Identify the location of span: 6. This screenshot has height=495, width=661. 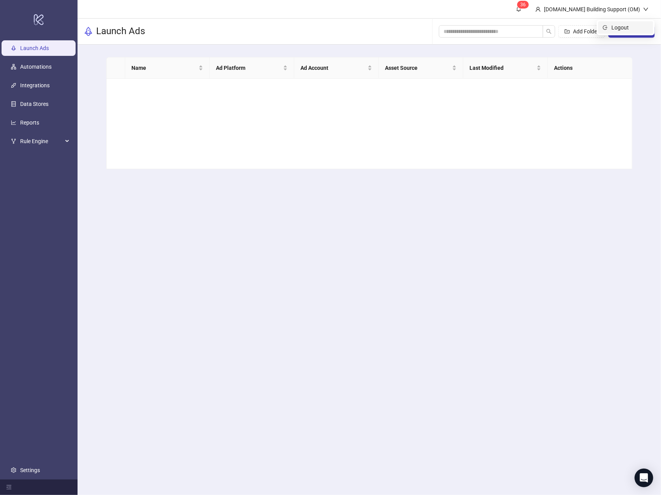
(524, 5).